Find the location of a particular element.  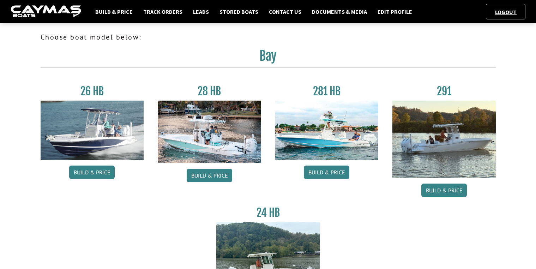

a: Contact Us is located at coordinates (285, 12).